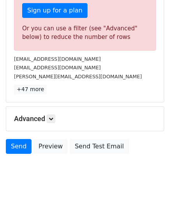  I want to click on div: Or you can use a filter (see "Advanced" below) to reduce the number of rows, so click(85, 33).